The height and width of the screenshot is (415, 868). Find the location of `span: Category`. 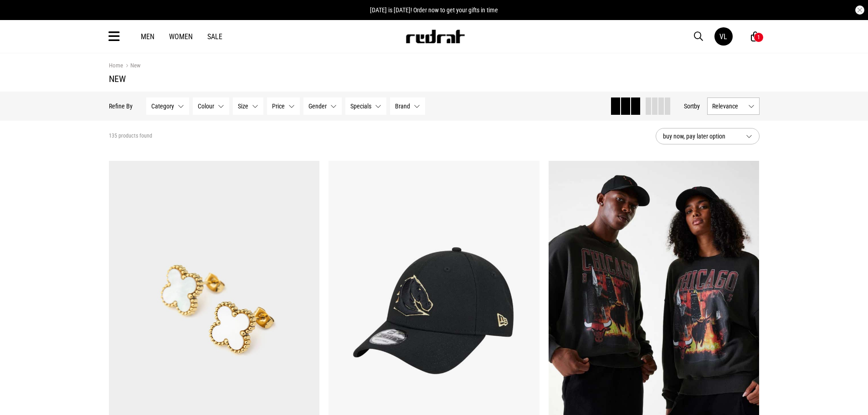

span: Category is located at coordinates (163, 106).